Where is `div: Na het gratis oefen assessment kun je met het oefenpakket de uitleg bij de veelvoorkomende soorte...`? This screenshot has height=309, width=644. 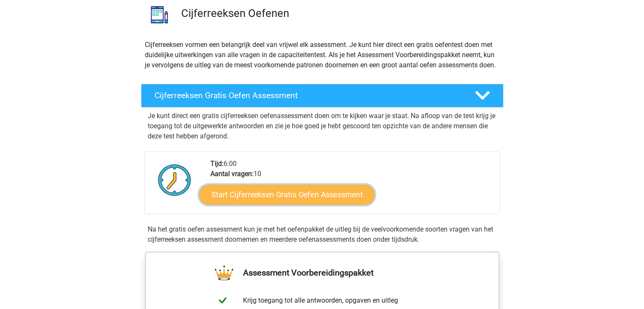
div: Na het gratis oefen assessment kun je met het oefenpakket de uitleg bij de veelvoorkomende soorte... is located at coordinates (322, 235).